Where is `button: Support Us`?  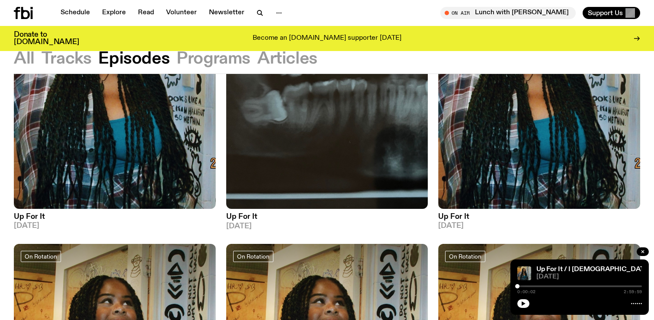
button: Support Us is located at coordinates (611, 13).